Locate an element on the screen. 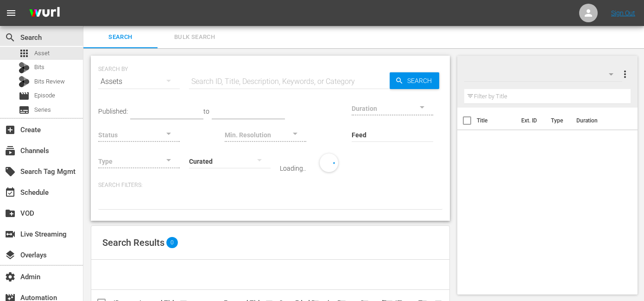 The width and height of the screenshot is (644, 301). span: Create is located at coordinates (10, 130).